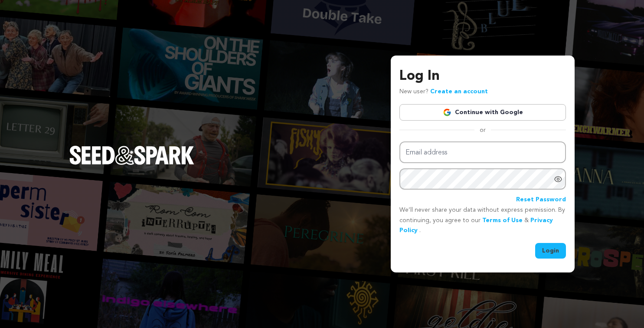 Image resolution: width=644 pixels, height=328 pixels. Describe the element at coordinates (458, 91) in the screenshot. I see `a: Create an account` at that location.